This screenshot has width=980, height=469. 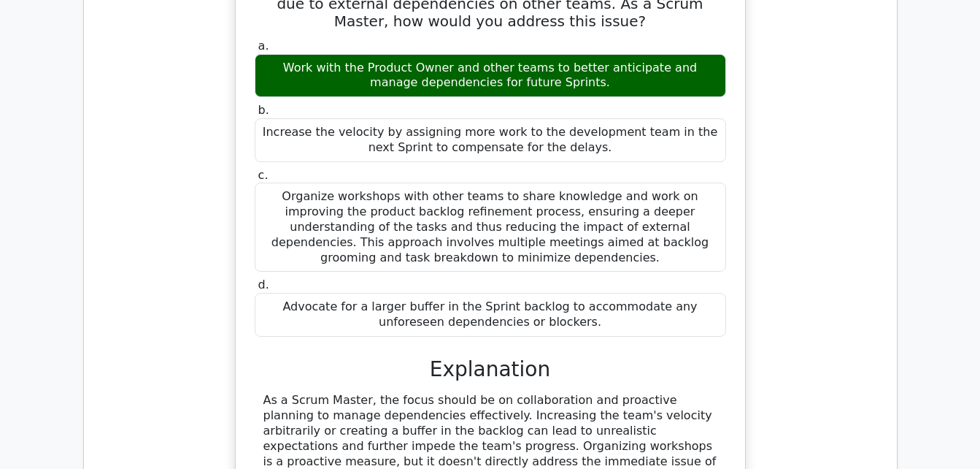 I want to click on div: Organize workshops with other teams to share knowledge and work on improving the product backlog ..., so click(x=490, y=227).